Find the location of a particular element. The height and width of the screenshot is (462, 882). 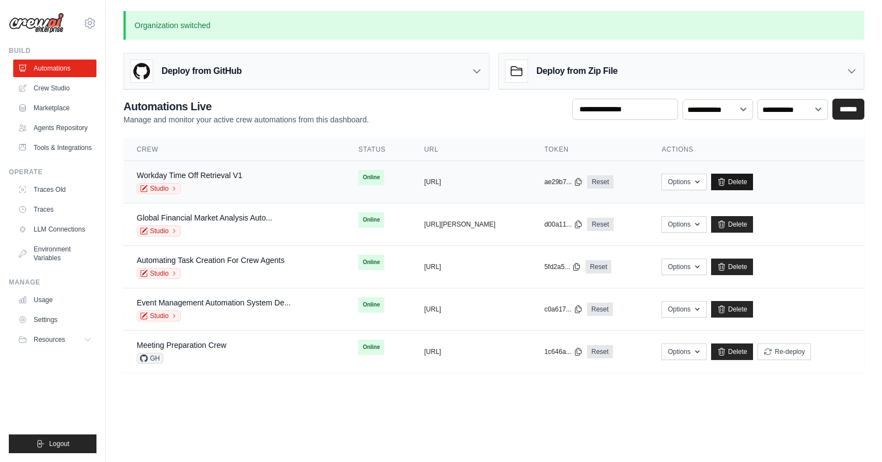

a: Workday Time Off Retrieval V1 is located at coordinates (190, 175).